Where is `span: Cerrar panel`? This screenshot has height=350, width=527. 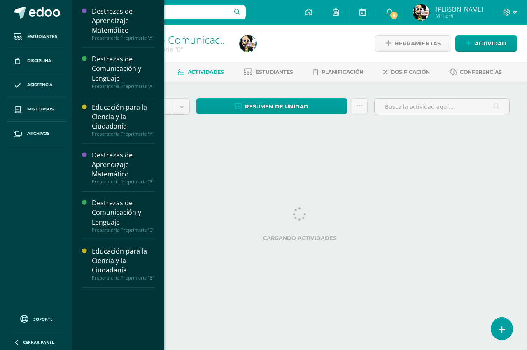 span: Cerrar panel is located at coordinates (39, 342).